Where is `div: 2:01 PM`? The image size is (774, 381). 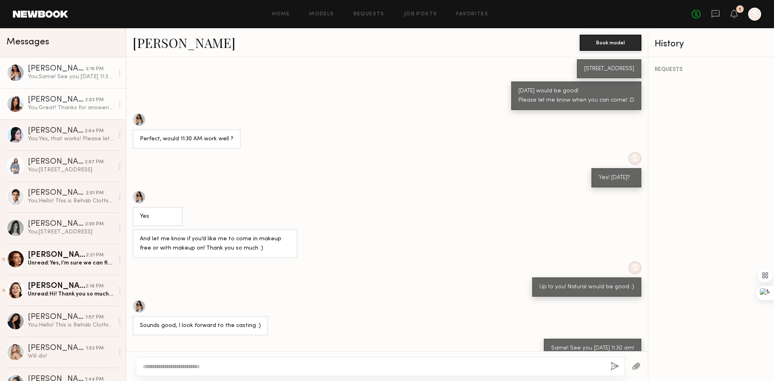
div: 2:01 PM is located at coordinates (95, 193).